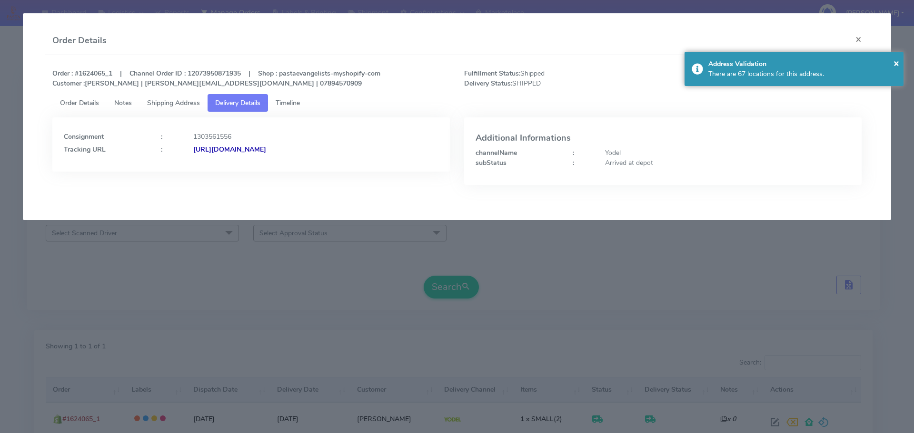 The image size is (914, 433). What do you see at coordinates (315, 137) in the screenshot?
I see `div: 1303561556` at bounding box center [315, 137].